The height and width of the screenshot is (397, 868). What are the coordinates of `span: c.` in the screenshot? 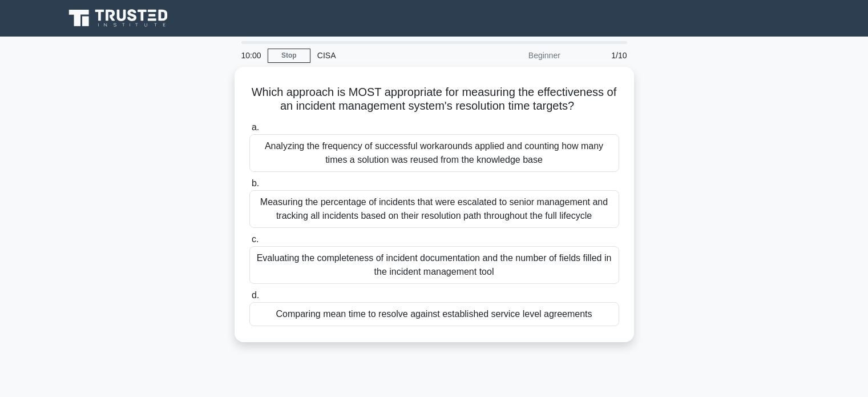 It's located at (255, 238).